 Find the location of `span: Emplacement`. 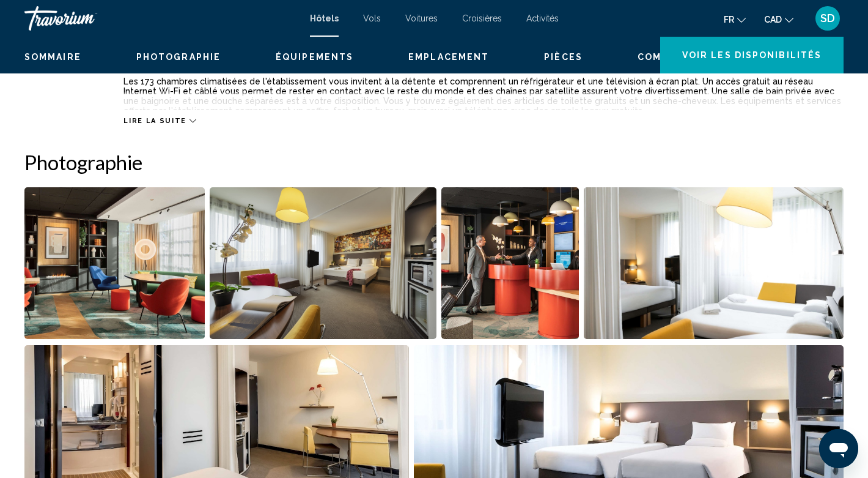

span: Emplacement is located at coordinates (449, 57).